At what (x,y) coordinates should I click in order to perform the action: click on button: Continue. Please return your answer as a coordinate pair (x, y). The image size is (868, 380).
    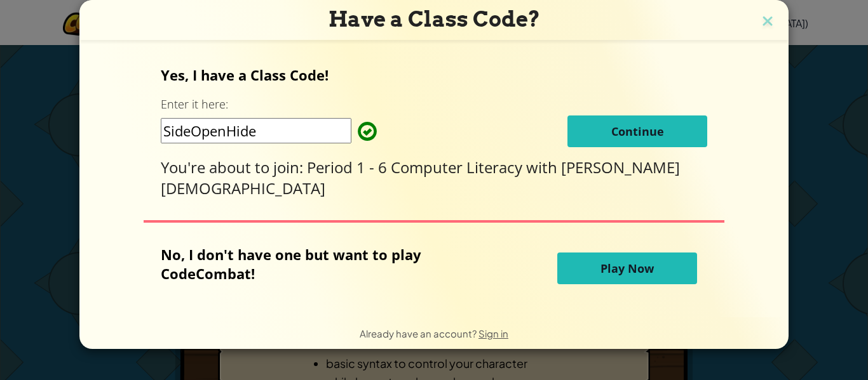
    Looking at the image, I should click on (637, 131).